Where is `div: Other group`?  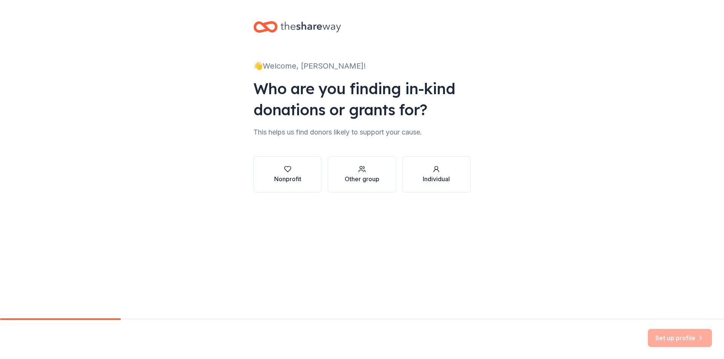 div: Other group is located at coordinates (362, 179).